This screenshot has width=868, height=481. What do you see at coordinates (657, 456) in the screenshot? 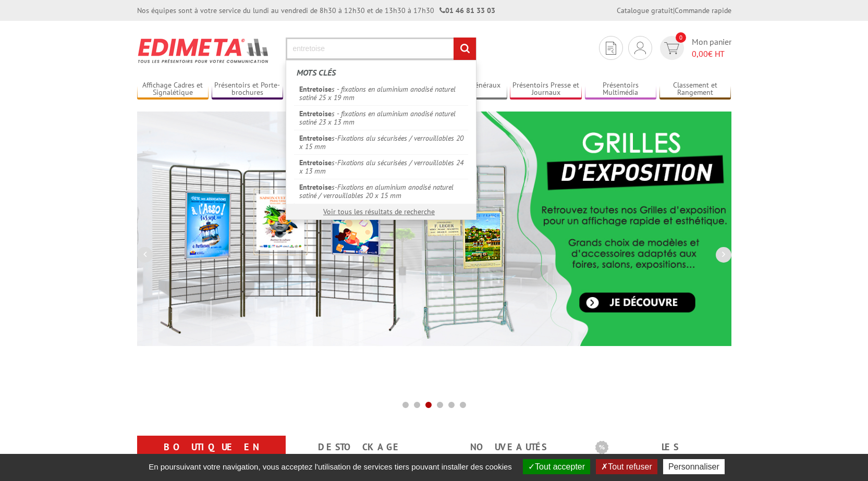
I see `a: Les promotions` at bounding box center [657, 456].